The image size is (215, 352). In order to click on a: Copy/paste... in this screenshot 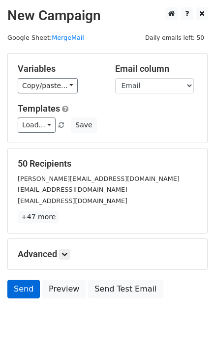, I will do `click(48, 86)`.